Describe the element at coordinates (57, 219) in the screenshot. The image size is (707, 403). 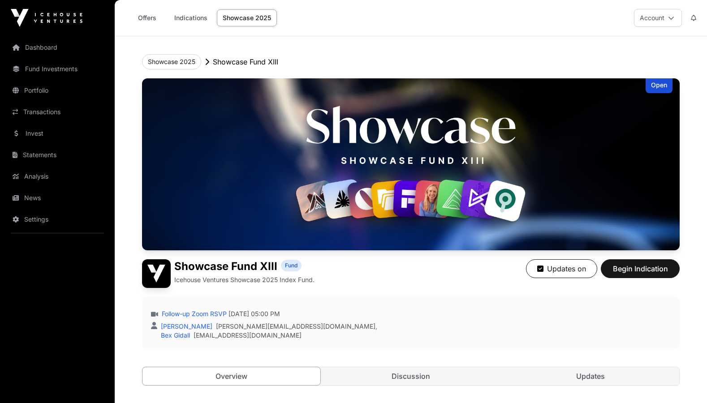
I see `a: Settings` at that location.